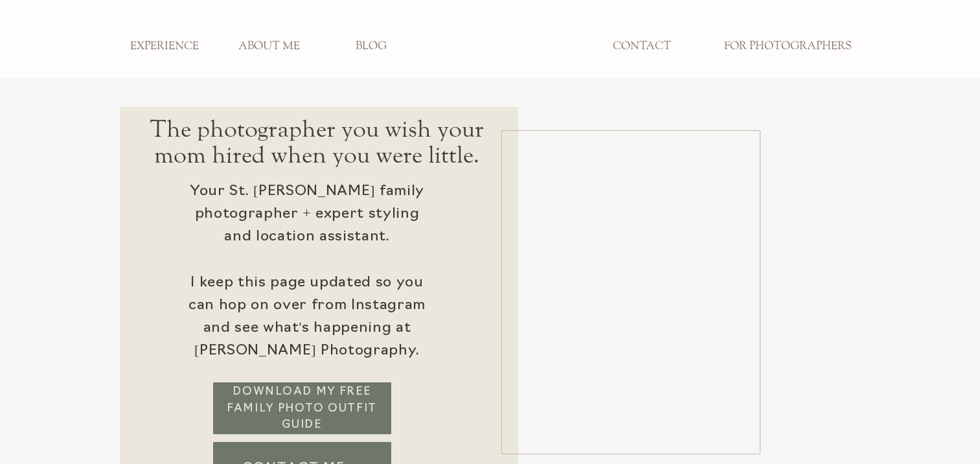  What do you see at coordinates (788, 46) in the screenshot?
I see `h3: FOR PHOTOGRAPHERS` at bounding box center [788, 46].